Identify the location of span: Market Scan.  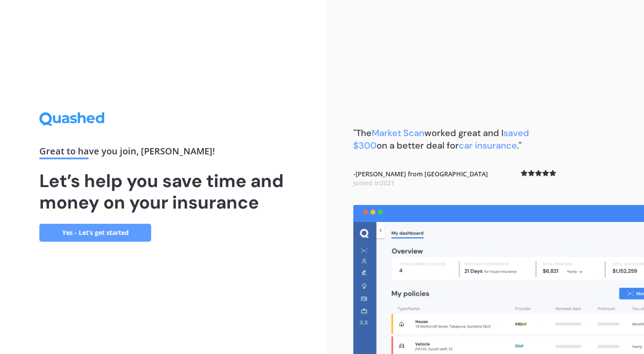
(398, 133).